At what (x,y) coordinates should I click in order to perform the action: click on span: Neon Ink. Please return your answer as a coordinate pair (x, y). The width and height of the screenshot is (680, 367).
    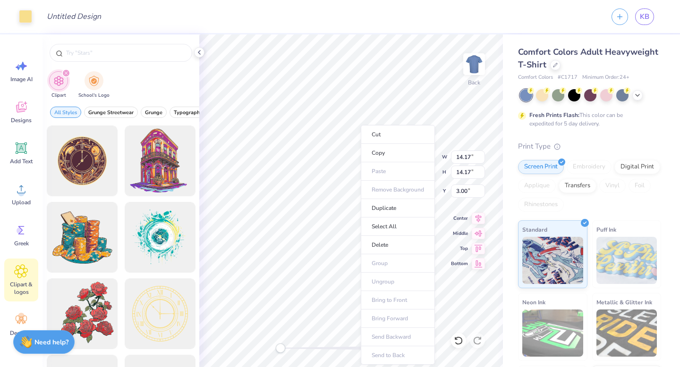
    Looking at the image, I should click on (533, 302).